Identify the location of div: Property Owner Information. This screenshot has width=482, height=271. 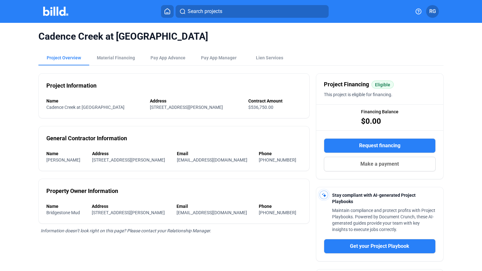
(82, 191).